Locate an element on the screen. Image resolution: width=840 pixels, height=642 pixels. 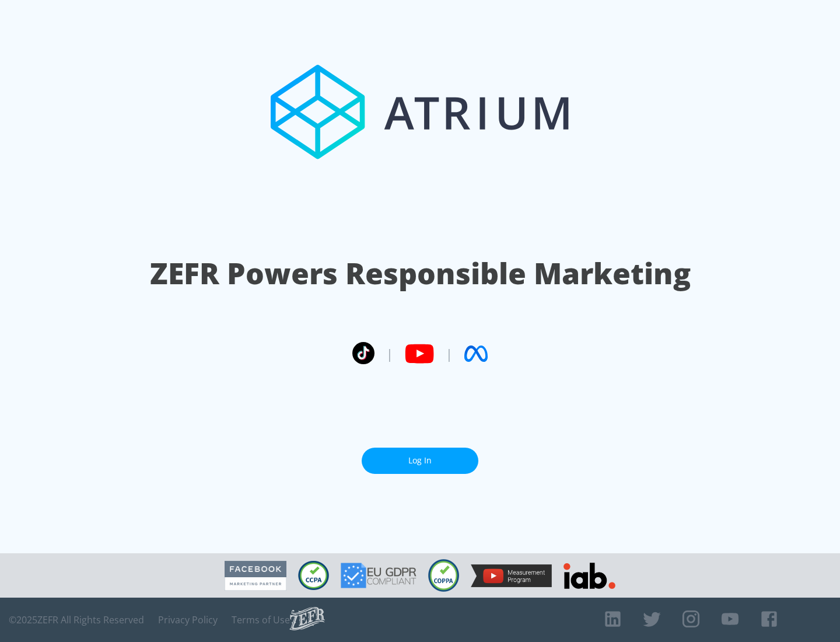
a: Privacy Policy is located at coordinates (188, 620).